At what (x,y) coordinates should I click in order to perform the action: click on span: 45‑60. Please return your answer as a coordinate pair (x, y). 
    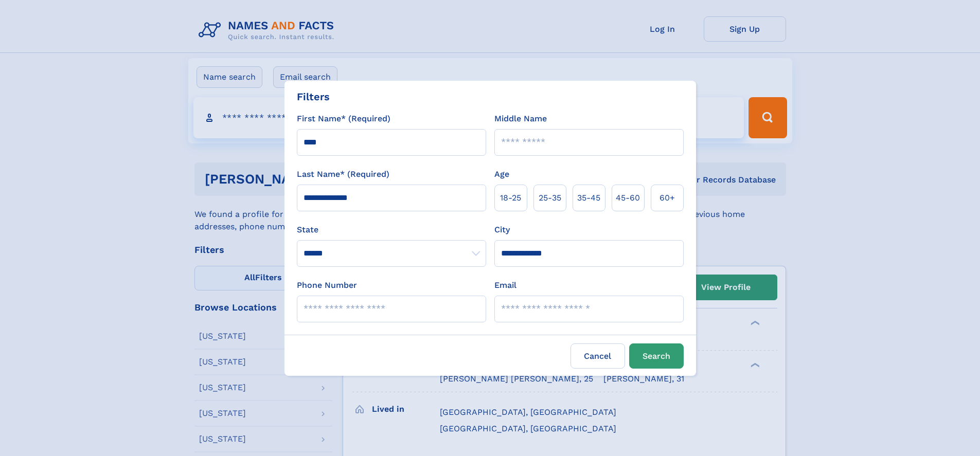
    Looking at the image, I should click on (627, 198).